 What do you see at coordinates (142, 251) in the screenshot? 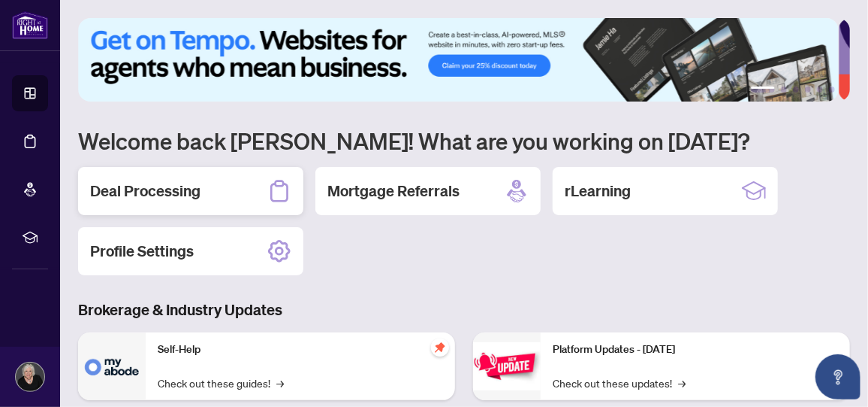
I see `h2: Profile Settings` at bounding box center [142, 251].